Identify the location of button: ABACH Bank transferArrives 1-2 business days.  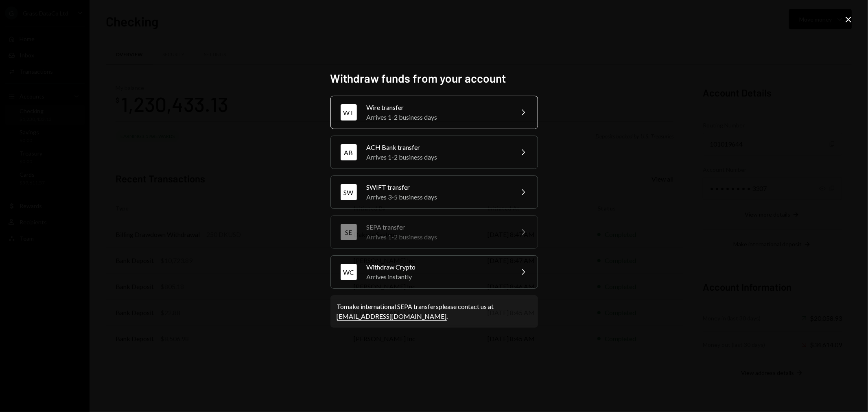
(434, 152).